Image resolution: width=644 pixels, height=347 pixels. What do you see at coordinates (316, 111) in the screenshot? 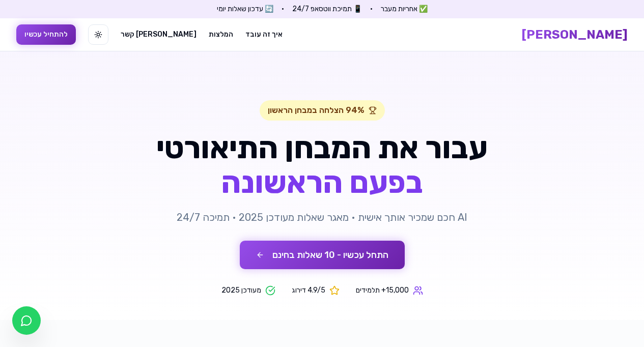
I see `span: 94% הצלחה במבחן הראשון` at bounding box center [316, 111].